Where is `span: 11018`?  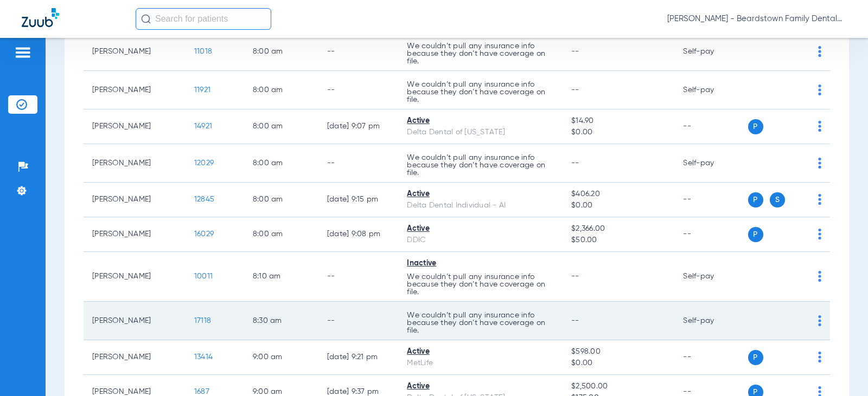 span: 11018 is located at coordinates (203, 51).